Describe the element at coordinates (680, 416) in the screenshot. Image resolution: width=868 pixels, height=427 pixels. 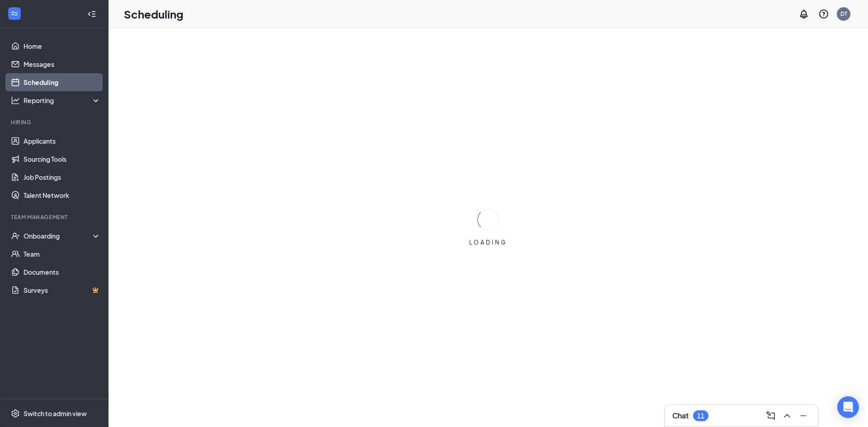
I see `h3: Chat` at that location.